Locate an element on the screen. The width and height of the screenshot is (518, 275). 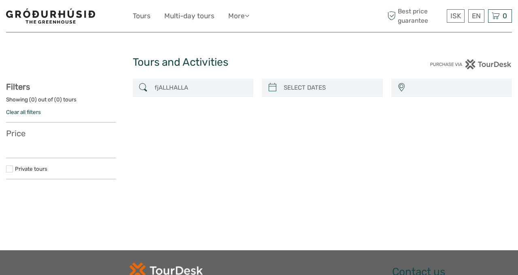
a: Tours is located at coordinates (142, 16).